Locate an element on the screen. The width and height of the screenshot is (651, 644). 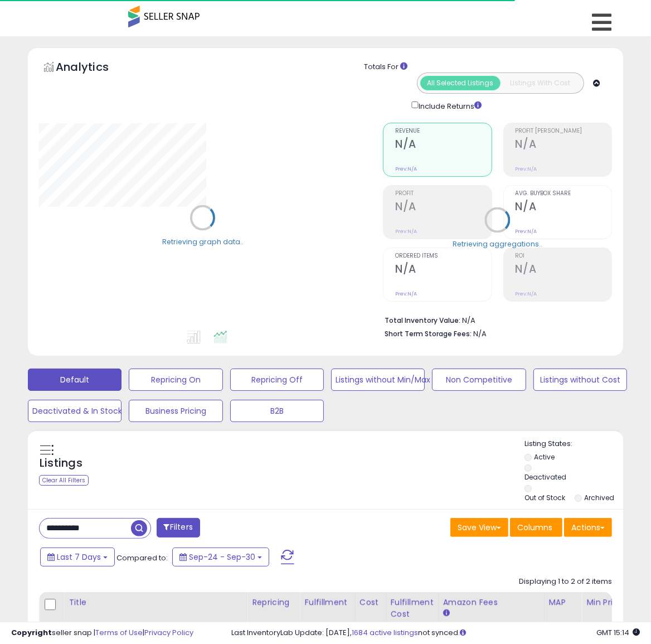
button: Repricing Off is located at coordinates (277, 380).